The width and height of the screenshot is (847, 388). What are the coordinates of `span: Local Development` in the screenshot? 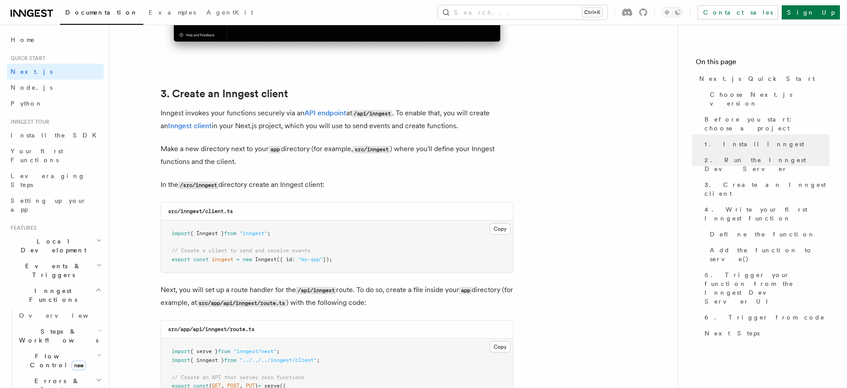 It's located at (52, 245).